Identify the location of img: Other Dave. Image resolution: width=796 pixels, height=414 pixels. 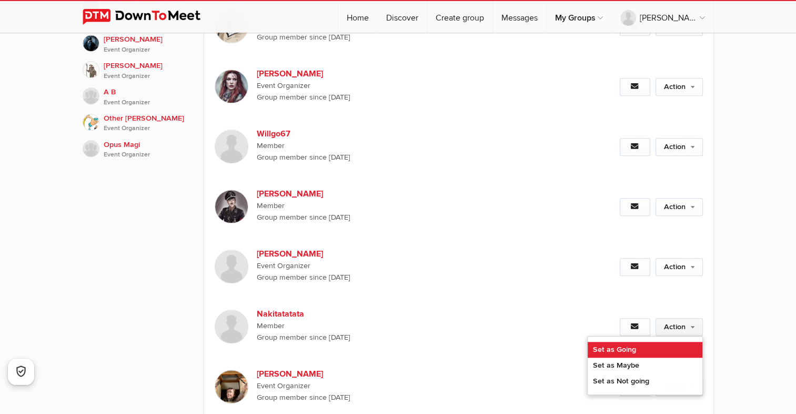
(91, 122).